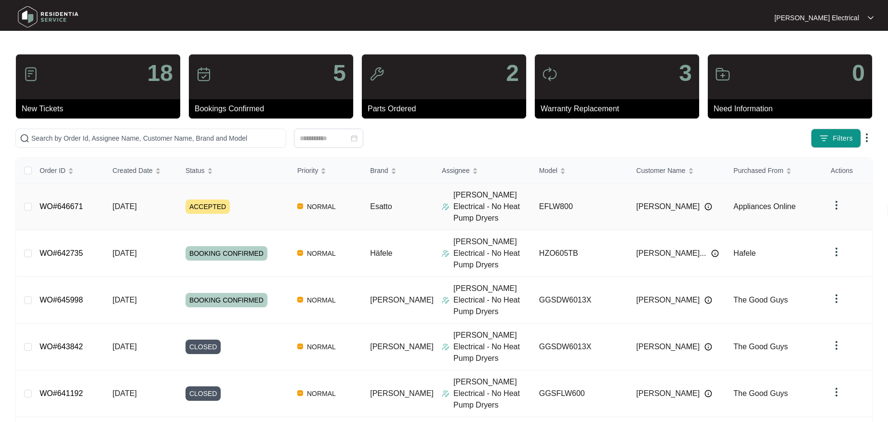 This screenshot has height=422, width=888. I want to click on p: 5, so click(339, 73).